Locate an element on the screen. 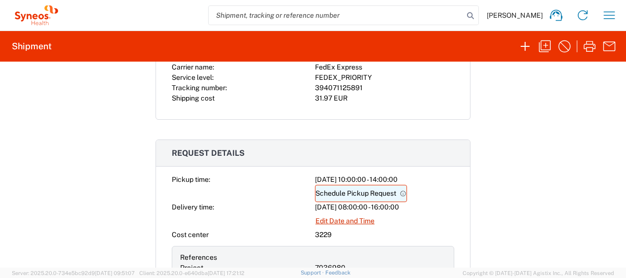 The image size is (626, 278). span: Tracking number: is located at coordinates (199, 88).